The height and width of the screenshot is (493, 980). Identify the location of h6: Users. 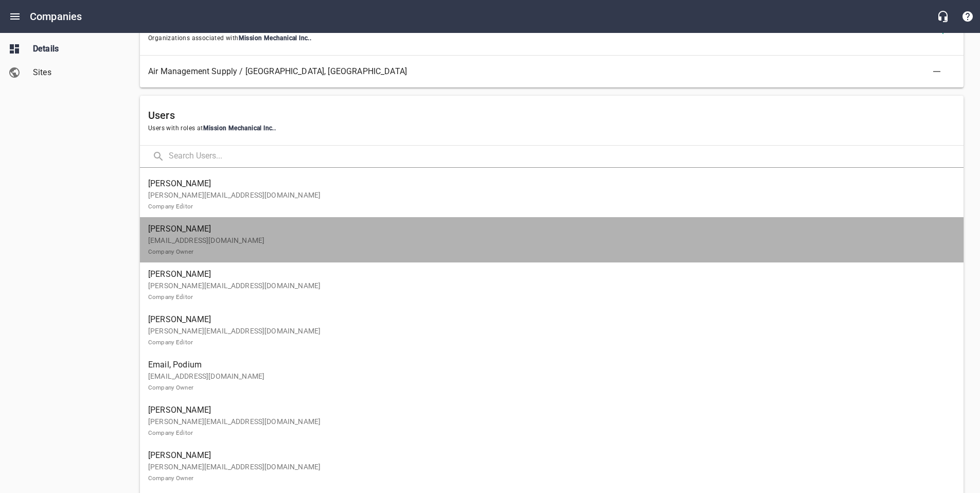
(552, 115).